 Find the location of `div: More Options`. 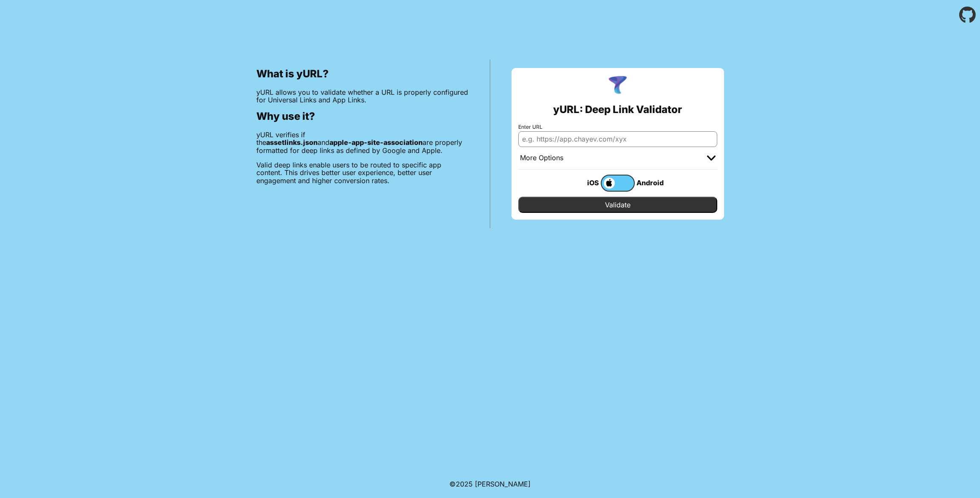

div: More Options is located at coordinates (541, 158).